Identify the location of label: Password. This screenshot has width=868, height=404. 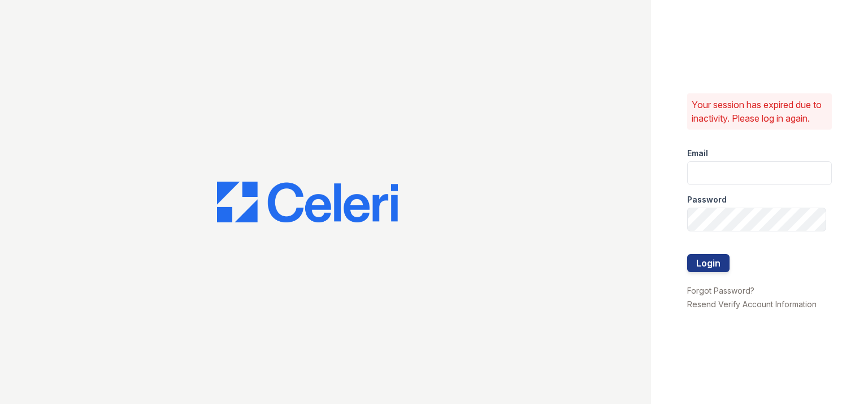
(707, 200).